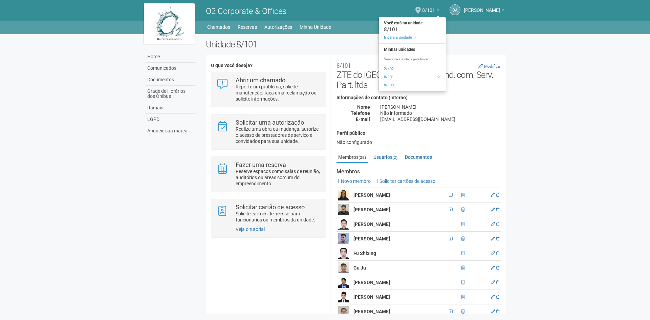  Describe the element at coordinates (268, 89) in the screenshot. I see `a: Abrir um chamado Reporte um problema, solicite manutenção, faça uma reclamação ou solicite inform...` at that location.